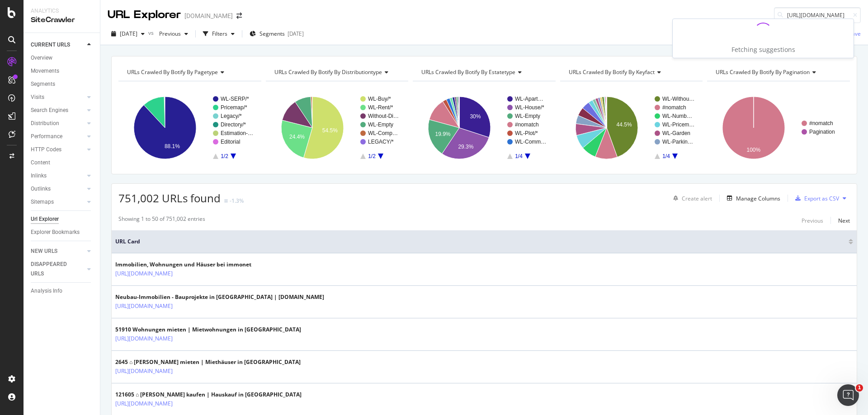 This screenshot has width=868, height=415. I want to click on text: 100%, so click(754, 150).